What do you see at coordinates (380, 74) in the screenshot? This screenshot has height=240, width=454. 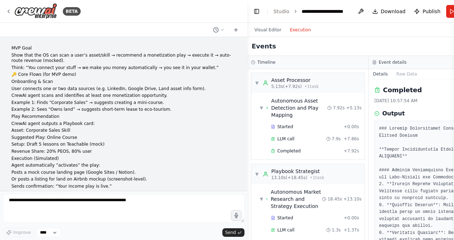 I see `button: Details` at bounding box center [380, 74].